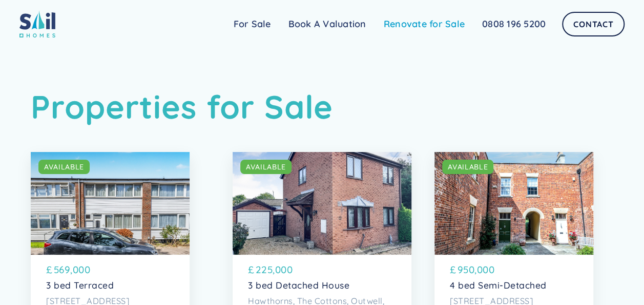 This screenshot has width=644, height=305. What do you see at coordinates (322, 285) in the screenshot?
I see `p: 3 bed Detached House` at bounding box center [322, 285].